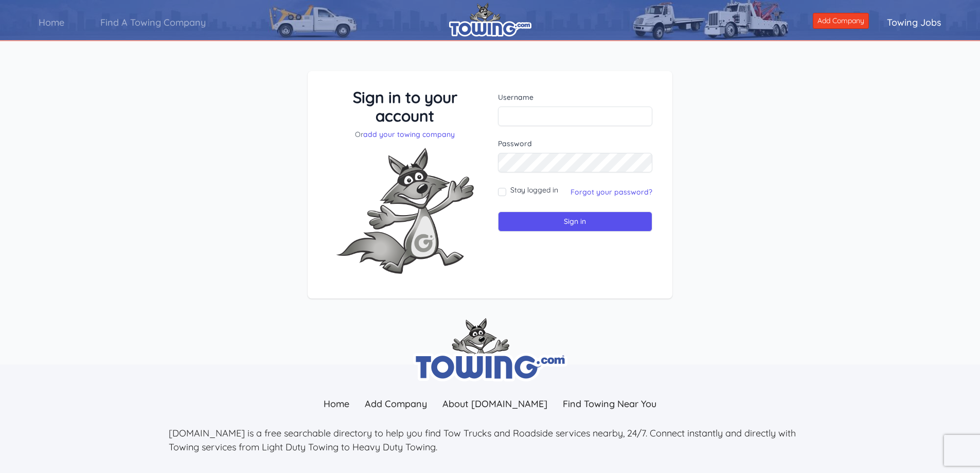  Describe the element at coordinates (575, 144) in the screenshot. I see `label: Password` at that location.